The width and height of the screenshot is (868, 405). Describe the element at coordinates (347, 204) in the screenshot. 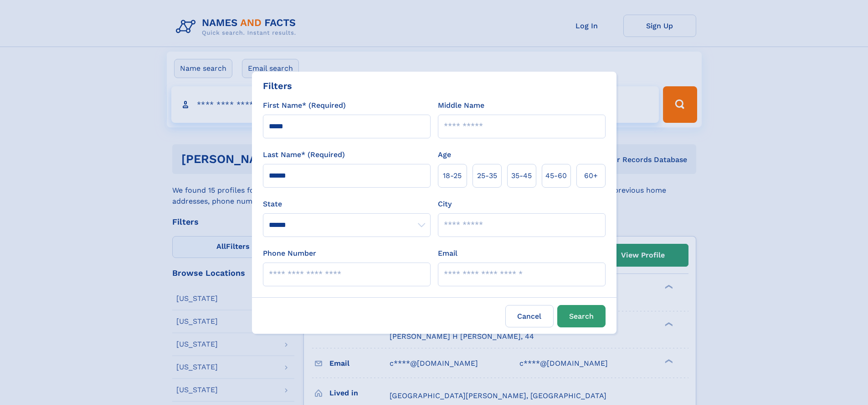

I see `label: State` at that location.